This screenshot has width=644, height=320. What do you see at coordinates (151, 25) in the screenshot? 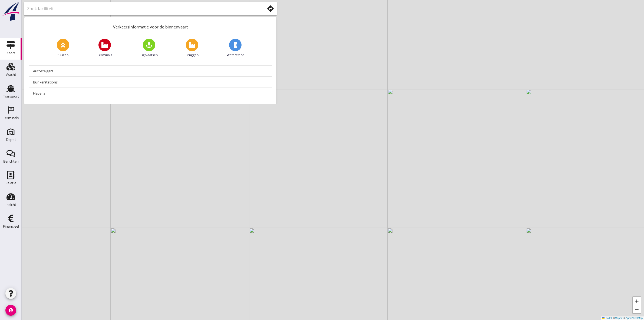
I see `div: Verkeersinformatie voor de binnenvaart` at bounding box center [151, 25].